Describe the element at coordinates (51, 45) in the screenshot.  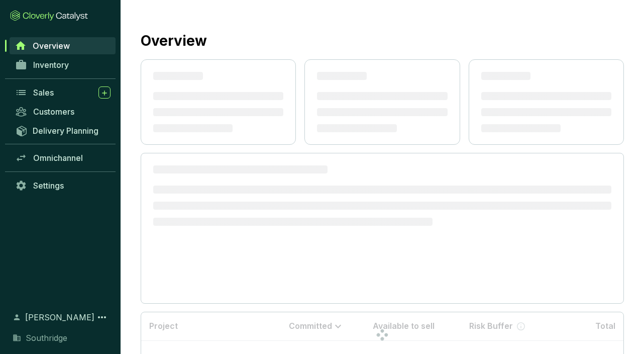
I see `span: Overview` at that location.